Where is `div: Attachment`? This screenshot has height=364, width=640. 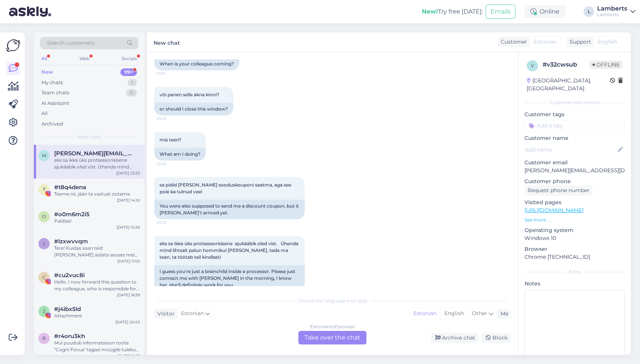 div: Attachment is located at coordinates (97, 316).